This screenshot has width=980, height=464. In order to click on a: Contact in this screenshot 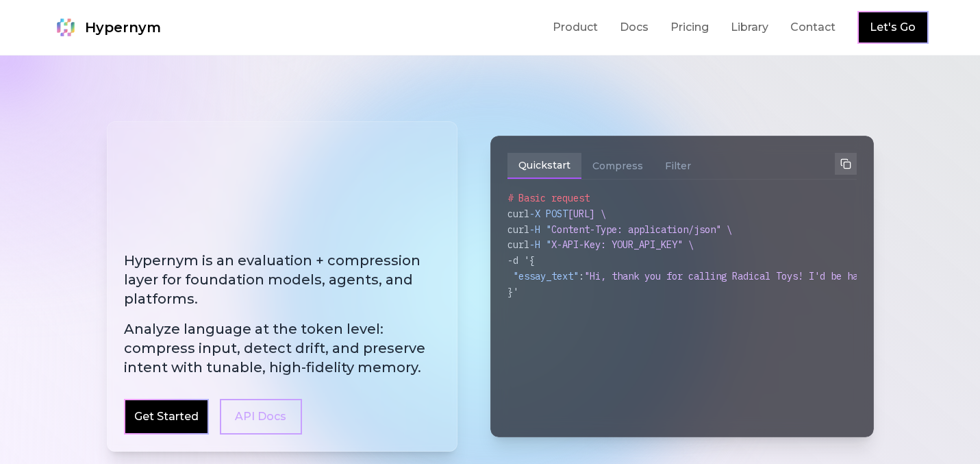, I will do `click(813, 28)`.